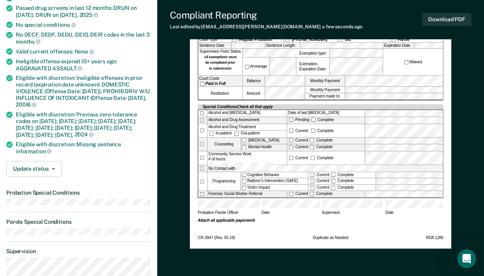  I want to click on span: Check all that apply, so click(255, 107).